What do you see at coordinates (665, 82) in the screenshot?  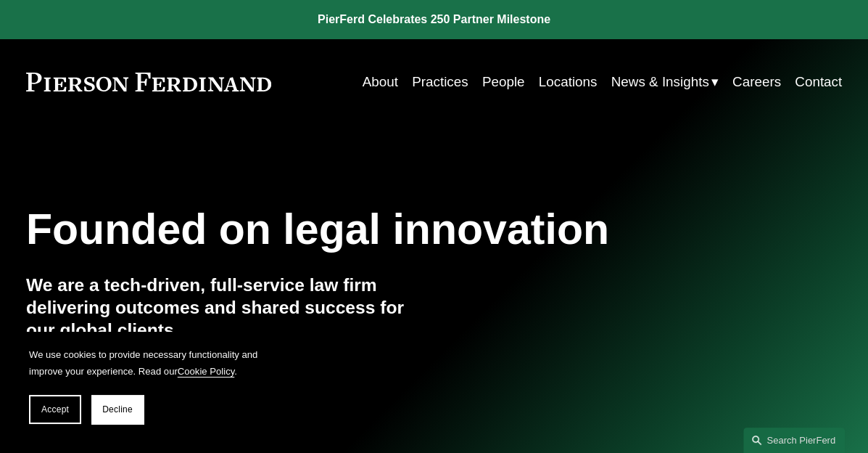 I see `a: folder dropdown` at bounding box center [665, 82].